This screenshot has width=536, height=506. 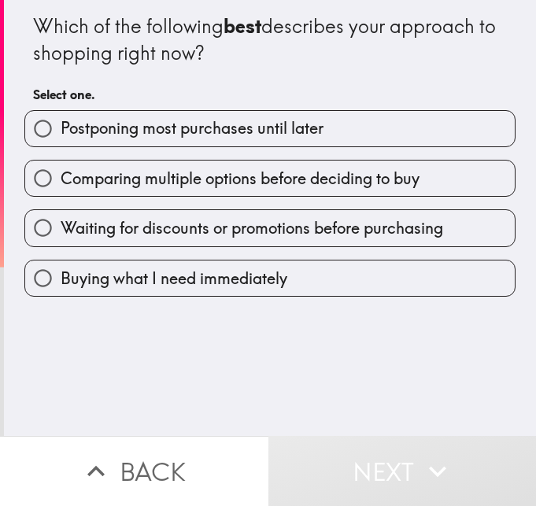 What do you see at coordinates (270, 178) in the screenshot?
I see `button: Comparing multiple options before deciding to buy` at bounding box center [270, 178].